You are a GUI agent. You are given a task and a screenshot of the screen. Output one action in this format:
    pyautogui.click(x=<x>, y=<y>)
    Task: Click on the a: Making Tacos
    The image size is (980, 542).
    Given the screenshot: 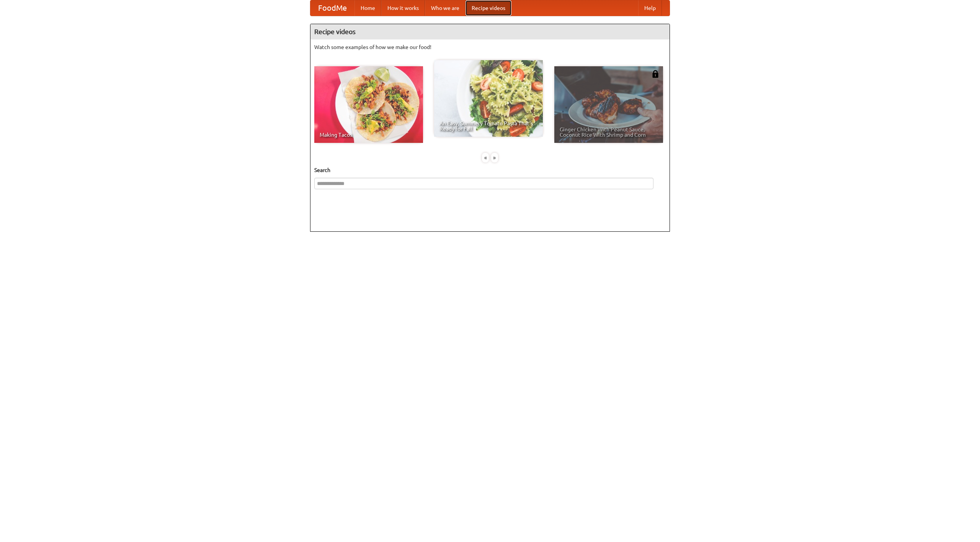 What is the action you would take?
    pyautogui.click(x=368, y=105)
    